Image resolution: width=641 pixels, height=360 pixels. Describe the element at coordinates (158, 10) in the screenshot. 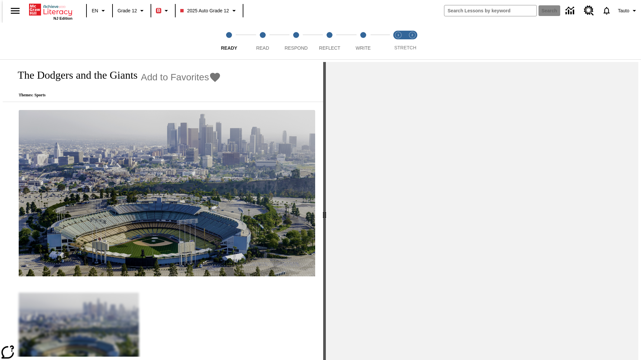

I see `span: B` at that location.